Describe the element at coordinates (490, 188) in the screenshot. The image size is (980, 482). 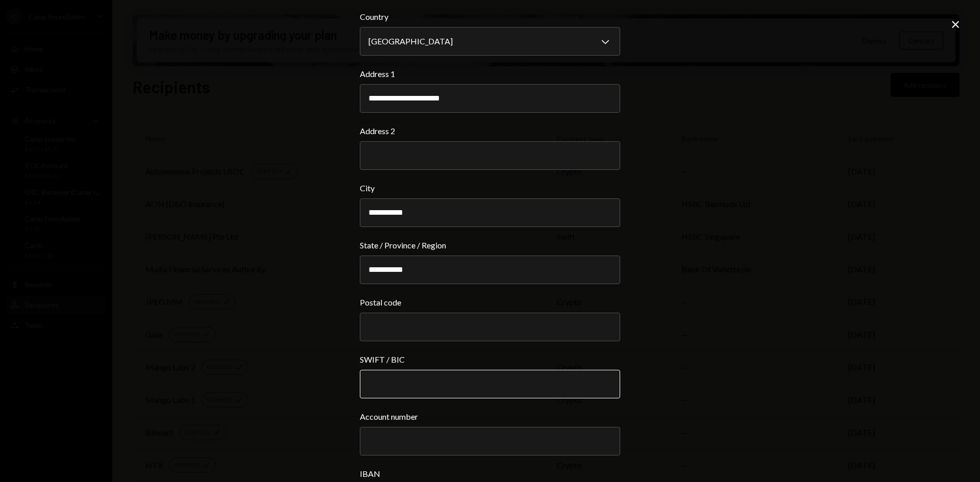
I see `label: City` at that location.